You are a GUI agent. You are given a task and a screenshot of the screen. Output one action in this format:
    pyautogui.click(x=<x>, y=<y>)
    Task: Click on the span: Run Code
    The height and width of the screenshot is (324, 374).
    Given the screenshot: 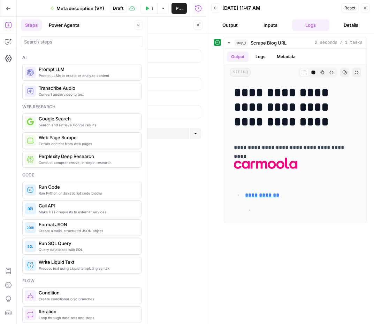 What is the action you would take?
    pyautogui.click(x=87, y=187)
    